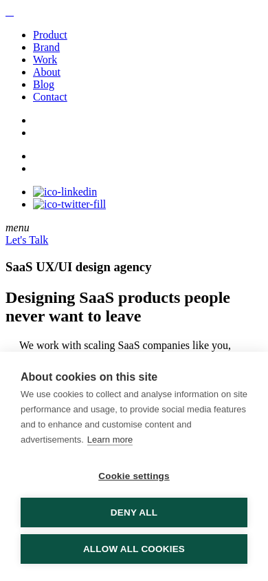 The image size is (268, 581). I want to click on a: Product, so click(50, 34).